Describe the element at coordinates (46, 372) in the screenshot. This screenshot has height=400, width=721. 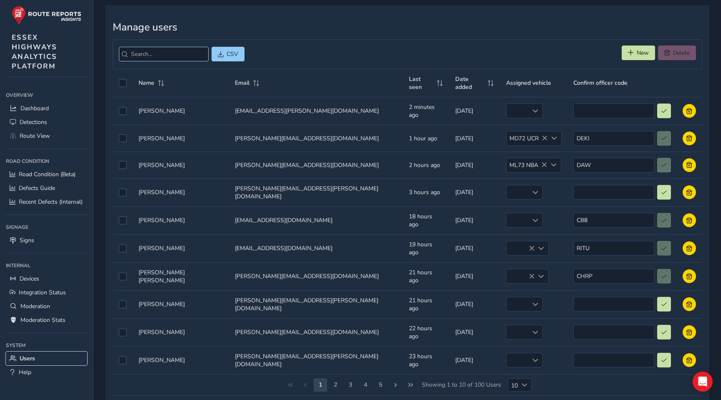
I see `a: Help` at that location.